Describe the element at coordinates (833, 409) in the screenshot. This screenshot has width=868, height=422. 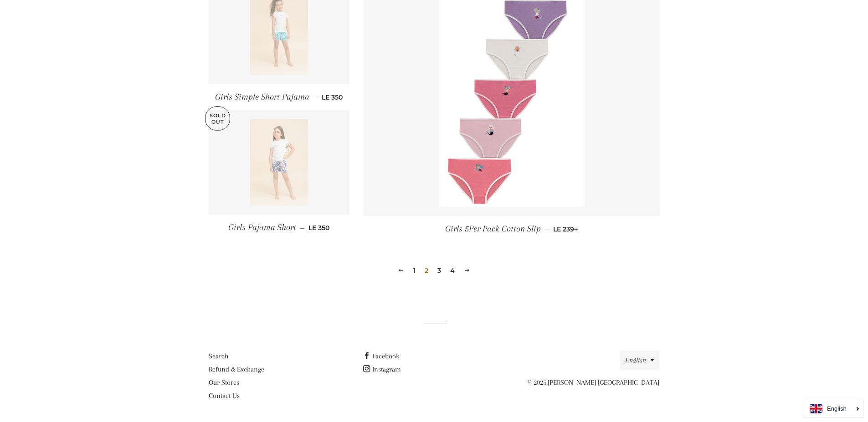
I see `a: English` at that location.